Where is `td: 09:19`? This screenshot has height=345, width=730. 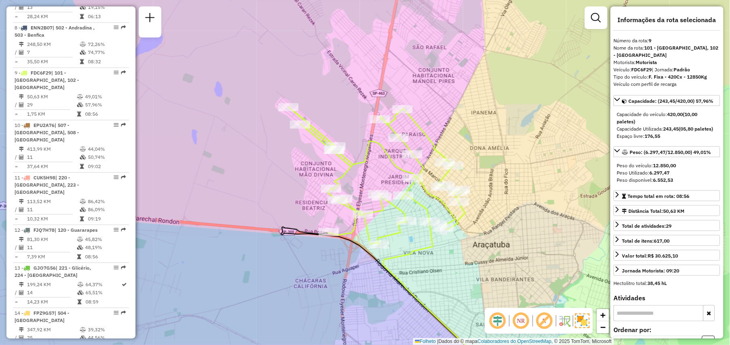
td: 09:19 is located at coordinates (106, 219).